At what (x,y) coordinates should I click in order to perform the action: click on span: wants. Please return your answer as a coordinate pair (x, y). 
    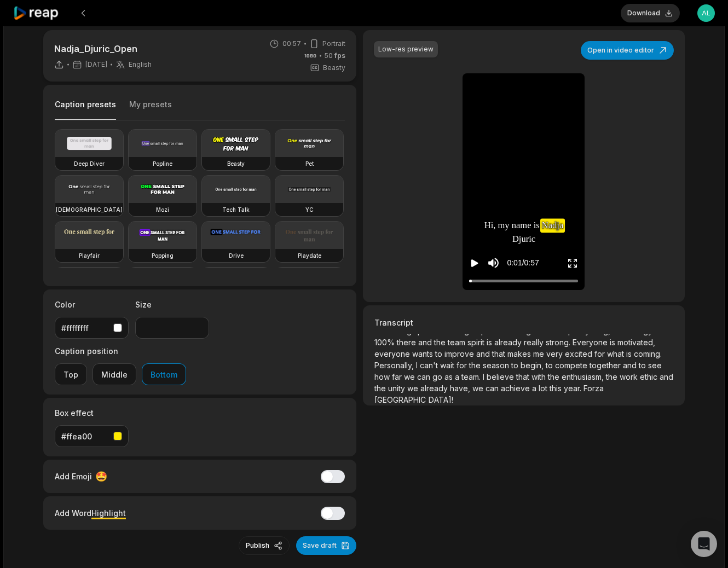
    Looking at the image, I should click on (424, 353).